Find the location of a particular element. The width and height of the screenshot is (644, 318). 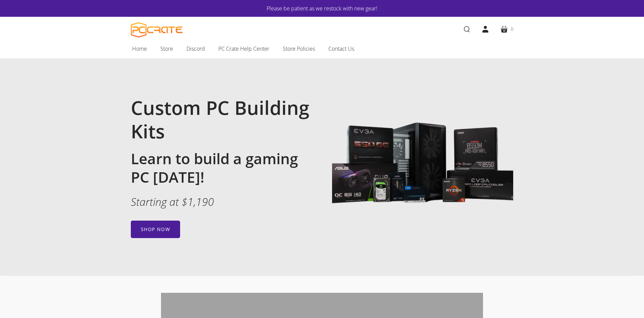

h1: Custom PC Building Kits is located at coordinates (221, 119).